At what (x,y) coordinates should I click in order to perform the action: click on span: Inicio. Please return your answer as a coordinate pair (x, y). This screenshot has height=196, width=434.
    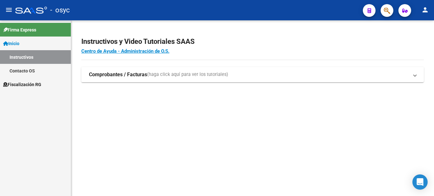
    Looking at the image, I should click on (11, 43).